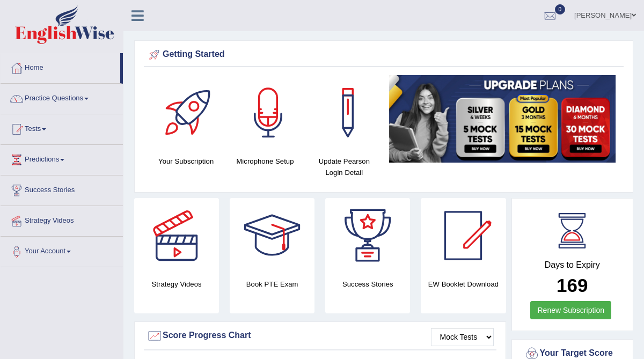  Describe the element at coordinates (62, 250) in the screenshot. I see `a: Your Account` at that location.